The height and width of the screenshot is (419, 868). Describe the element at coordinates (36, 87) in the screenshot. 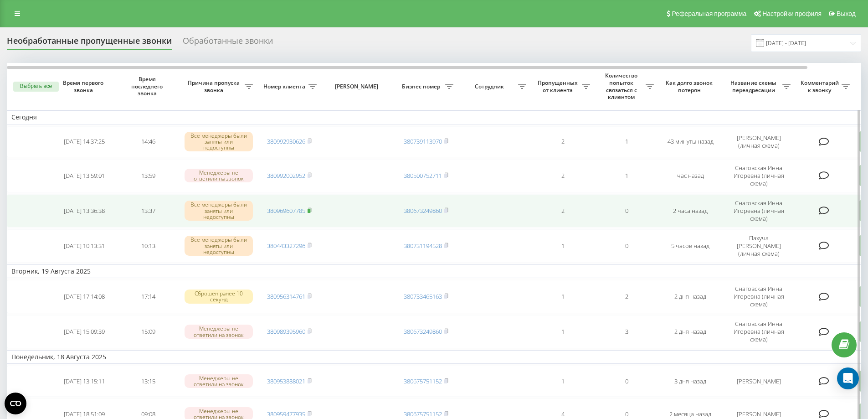

I see `button: Выбрать все` at that location.